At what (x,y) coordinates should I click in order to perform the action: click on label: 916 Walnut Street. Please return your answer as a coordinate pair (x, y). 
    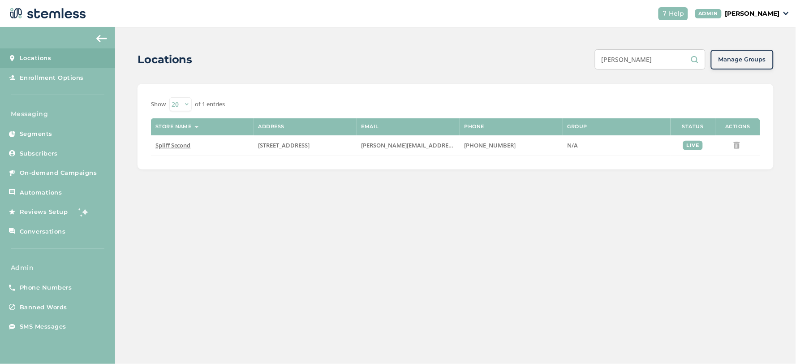
    Looking at the image, I should click on (306, 145).